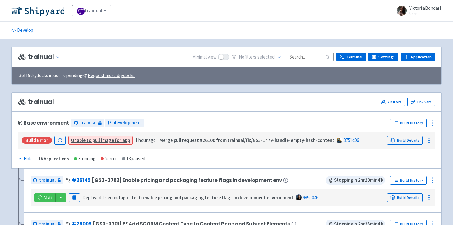  What do you see at coordinates (25, 159) in the screenshot?
I see `button: Hide` at bounding box center [25, 159].